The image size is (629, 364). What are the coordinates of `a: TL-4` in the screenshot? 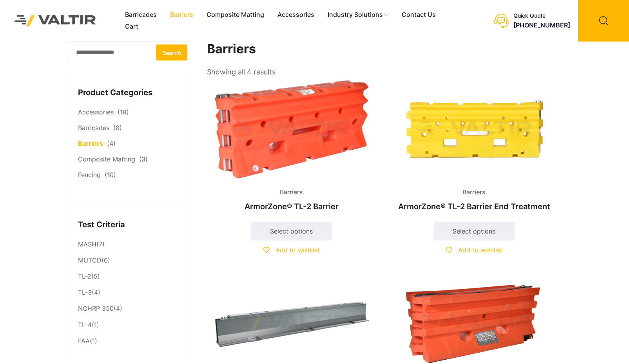 It's located at (85, 325).